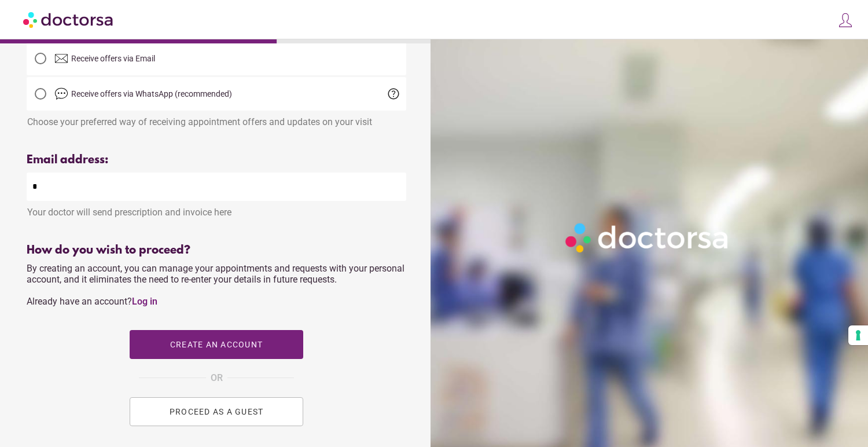 The height and width of the screenshot is (447, 868). What do you see at coordinates (144, 301) in the screenshot?
I see `a: Log in` at bounding box center [144, 301].